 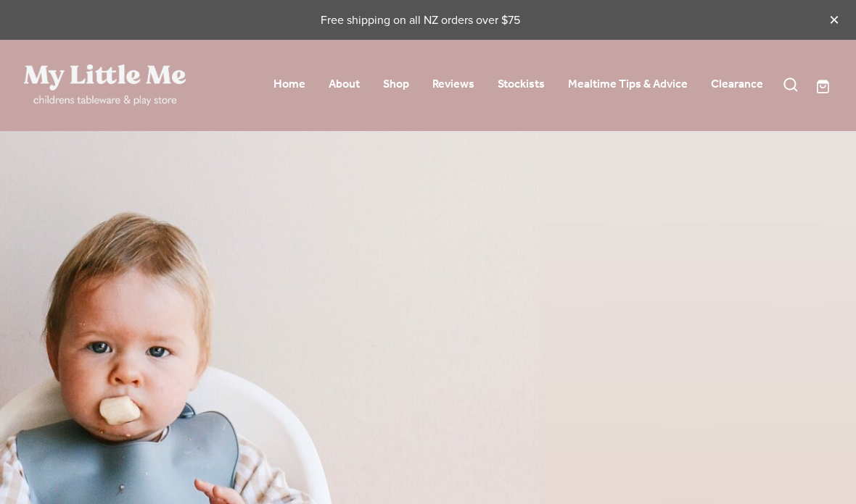 What do you see at coordinates (289, 84) in the screenshot?
I see `a: Home` at bounding box center [289, 84].